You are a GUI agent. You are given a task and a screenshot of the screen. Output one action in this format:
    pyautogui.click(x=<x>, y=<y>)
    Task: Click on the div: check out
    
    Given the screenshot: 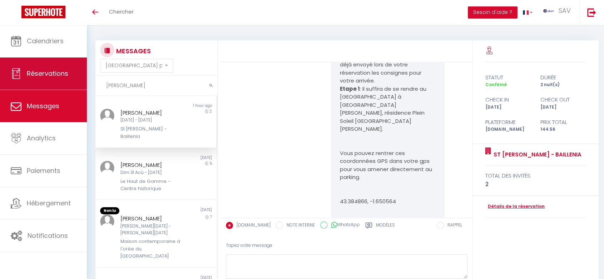 What is the action you would take?
    pyautogui.click(x=563, y=100)
    